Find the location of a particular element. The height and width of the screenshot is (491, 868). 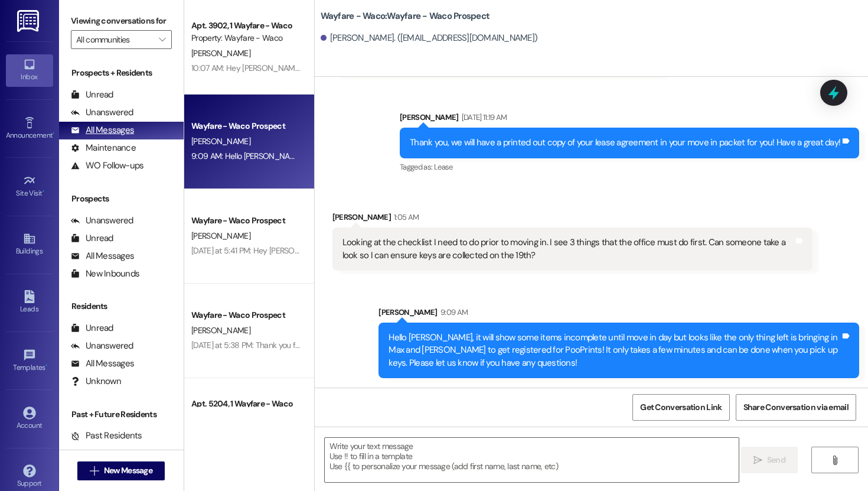

div: New Inbounds is located at coordinates (105, 274).